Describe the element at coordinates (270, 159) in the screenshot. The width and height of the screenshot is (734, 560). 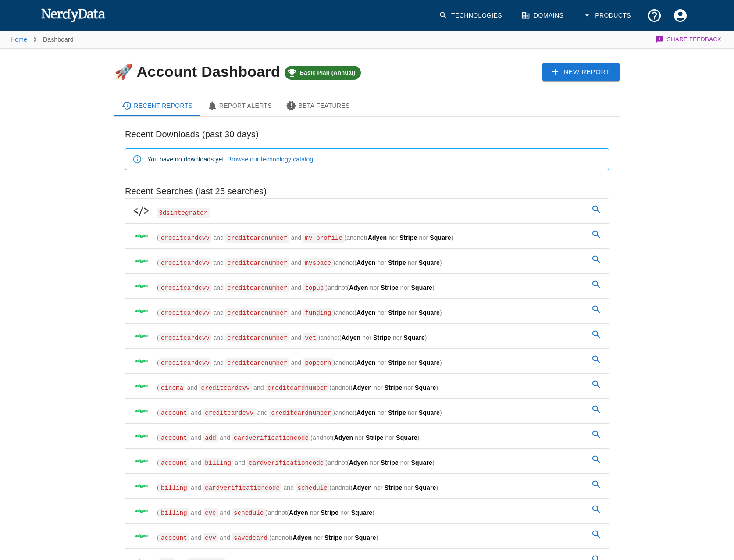
I see `a: Browse our technology catalog` at that location.